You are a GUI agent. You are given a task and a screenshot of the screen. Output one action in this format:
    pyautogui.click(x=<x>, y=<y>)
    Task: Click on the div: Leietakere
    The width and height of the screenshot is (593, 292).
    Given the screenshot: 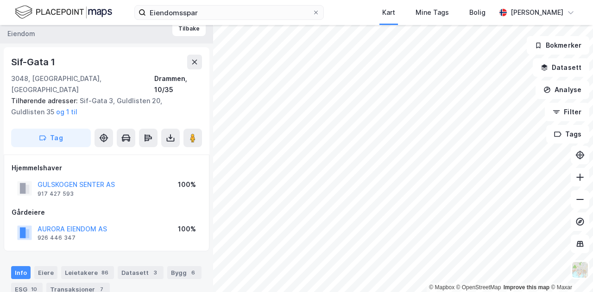 What is the action you would take?
    pyautogui.click(x=88, y=273)
    